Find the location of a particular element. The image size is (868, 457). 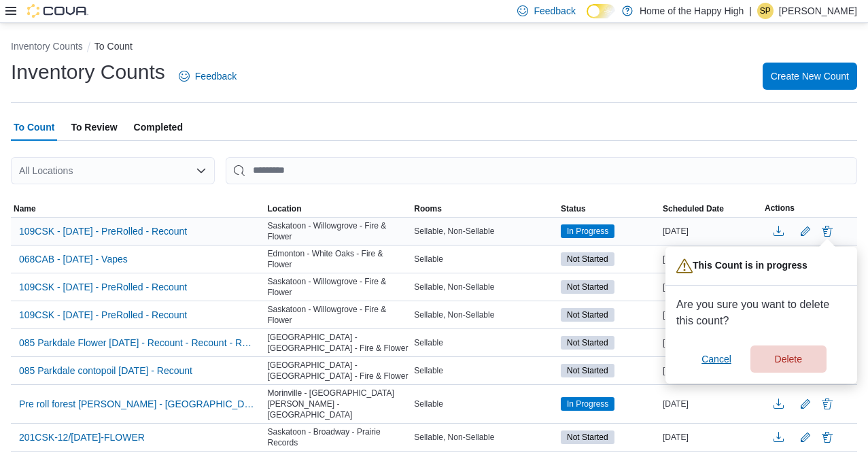

span: SP is located at coordinates (765, 11).